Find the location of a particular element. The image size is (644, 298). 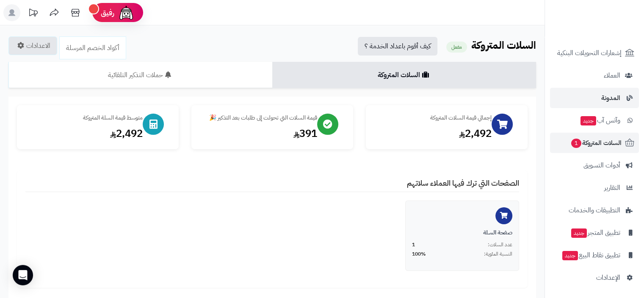

span: المدونة is located at coordinates (611, 98).